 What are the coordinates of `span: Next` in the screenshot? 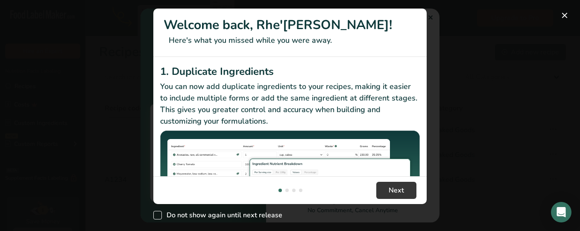 It's located at (396, 190).